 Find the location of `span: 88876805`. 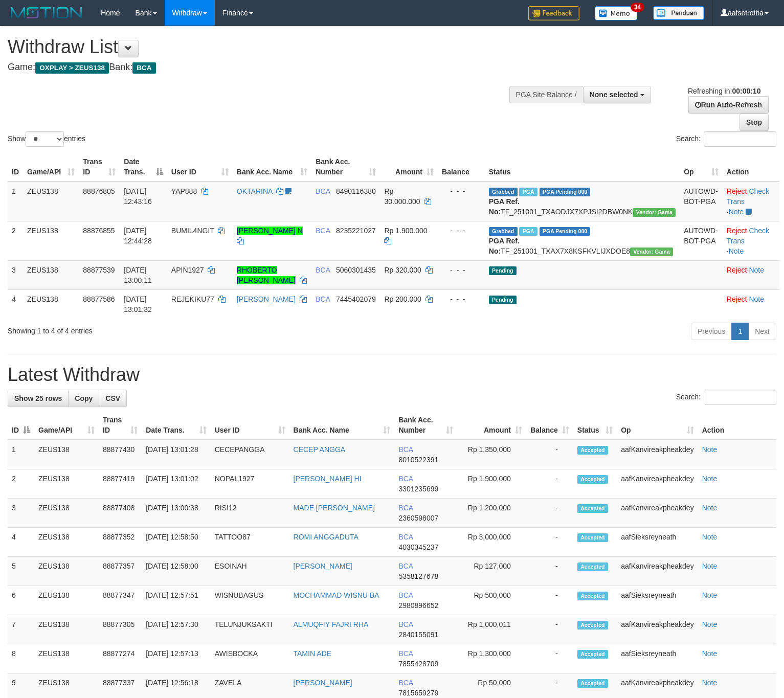

span: 88876805 is located at coordinates (98, 191).